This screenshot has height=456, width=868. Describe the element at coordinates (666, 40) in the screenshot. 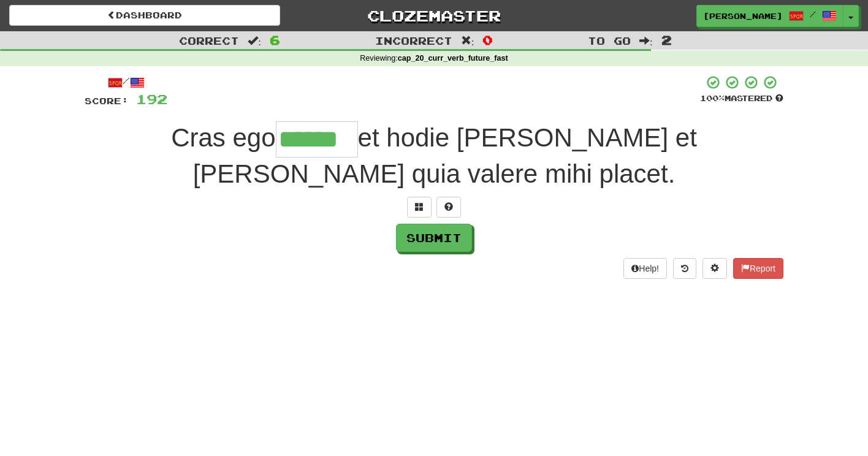

I see `span: 2` at that location.